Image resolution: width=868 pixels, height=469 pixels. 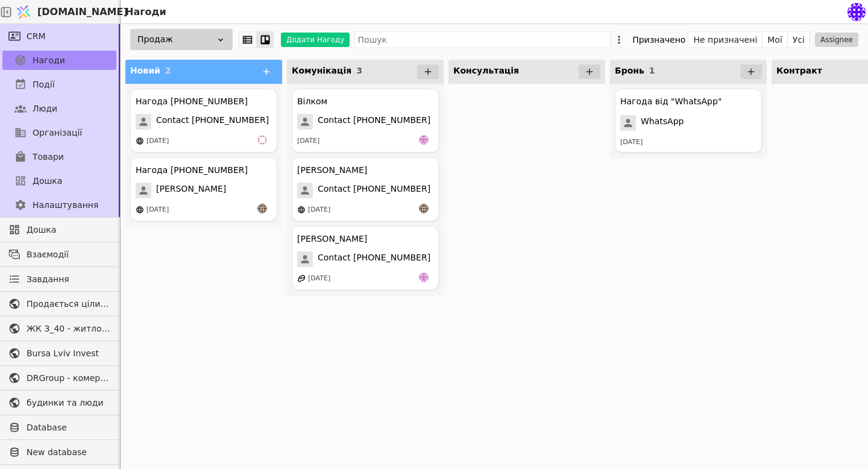 I want to click on a: будинки та люди, so click(x=59, y=403).